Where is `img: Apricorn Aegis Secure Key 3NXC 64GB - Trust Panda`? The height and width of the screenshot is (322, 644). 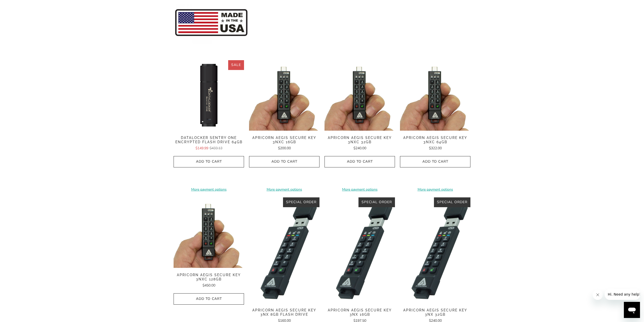 img: Apricorn Aegis Secure Key 3NXC 64GB - Trust Panda is located at coordinates (435, 96).